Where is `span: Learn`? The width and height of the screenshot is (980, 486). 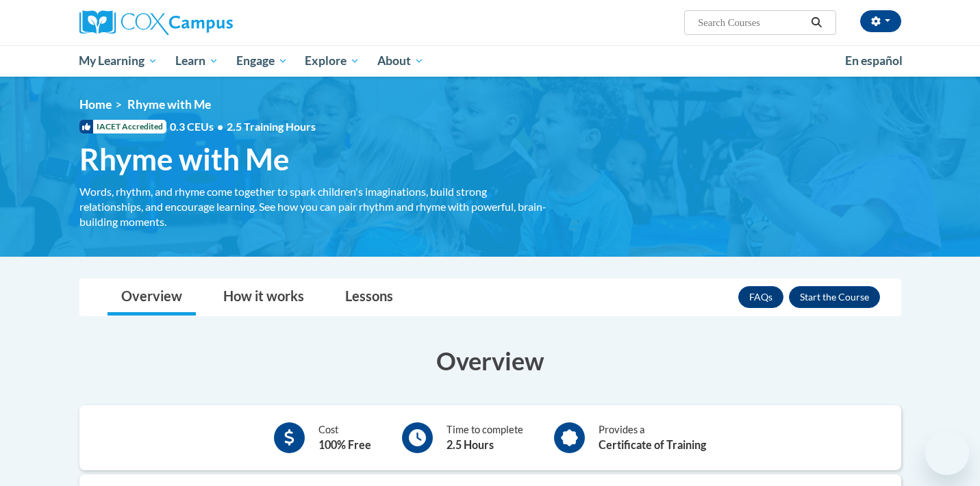 span: Learn is located at coordinates (196, 61).